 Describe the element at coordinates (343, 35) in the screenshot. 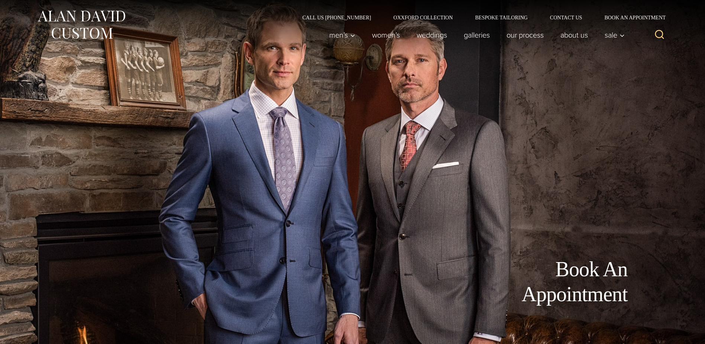

I see `span: Men’s` at that location.